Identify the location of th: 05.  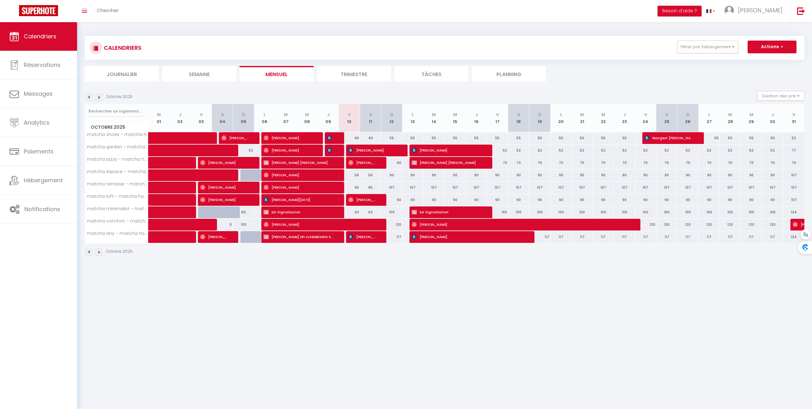
(243, 118).